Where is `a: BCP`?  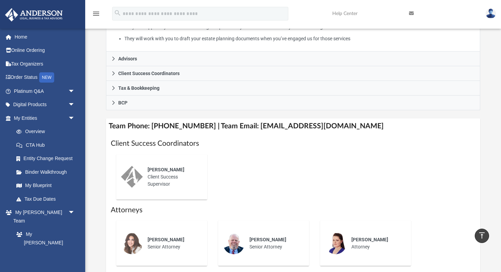
a: BCP is located at coordinates (293, 103).